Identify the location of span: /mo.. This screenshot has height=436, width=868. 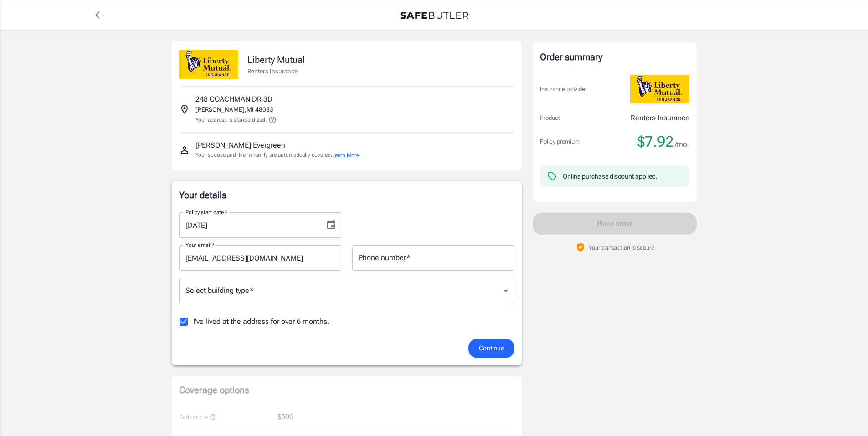
(682, 144).